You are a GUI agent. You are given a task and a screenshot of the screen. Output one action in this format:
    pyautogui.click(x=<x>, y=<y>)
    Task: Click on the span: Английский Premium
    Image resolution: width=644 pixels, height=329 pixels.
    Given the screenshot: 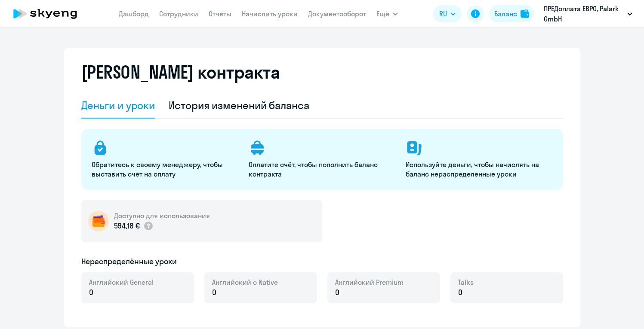 What is the action you would take?
    pyautogui.click(x=369, y=283)
    